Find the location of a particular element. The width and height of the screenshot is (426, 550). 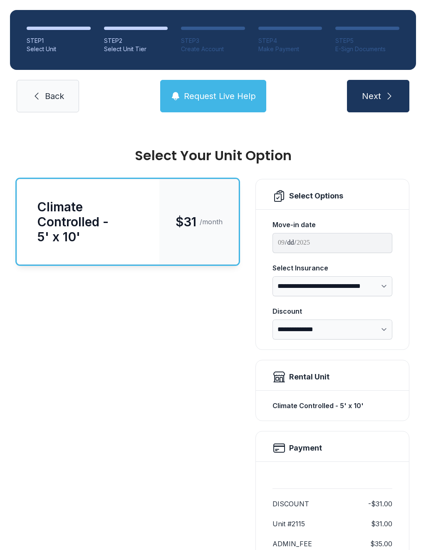

div: STEP 4 is located at coordinates (291, 41).